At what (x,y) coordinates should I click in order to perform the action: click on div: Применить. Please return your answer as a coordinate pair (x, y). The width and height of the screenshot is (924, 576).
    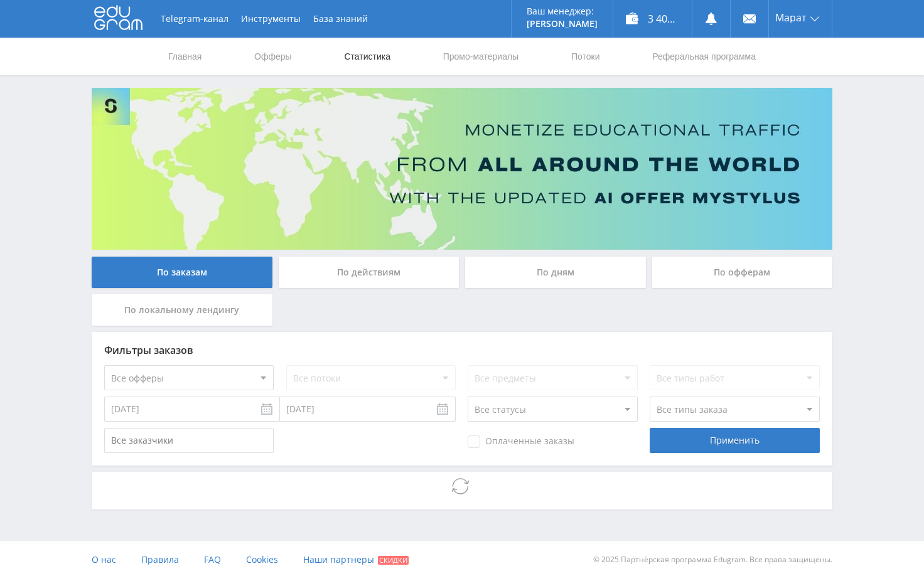
    Looking at the image, I should click on (734, 440).